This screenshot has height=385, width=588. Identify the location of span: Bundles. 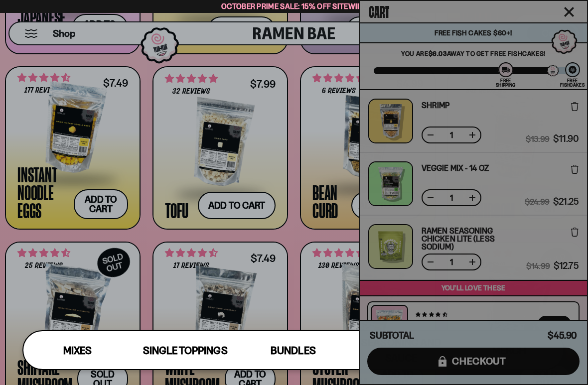
(293, 351).